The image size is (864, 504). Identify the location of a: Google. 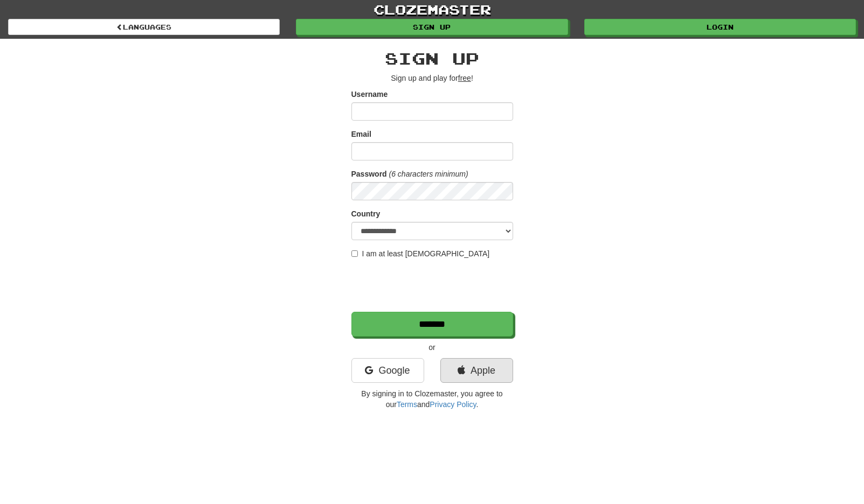
(388, 370).